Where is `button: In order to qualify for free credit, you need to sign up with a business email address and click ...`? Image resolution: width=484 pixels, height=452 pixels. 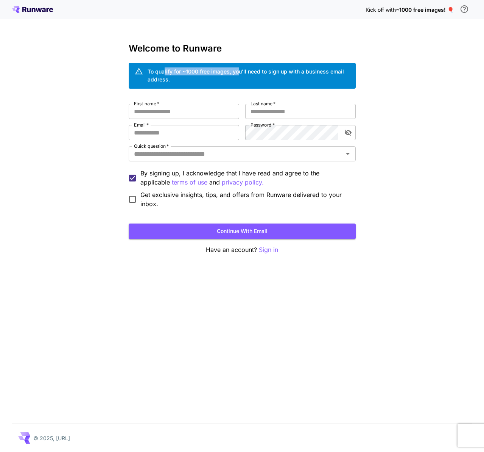 button: In order to qualify for free credit, you need to sign up with a business email address and click ... is located at coordinates (465, 9).